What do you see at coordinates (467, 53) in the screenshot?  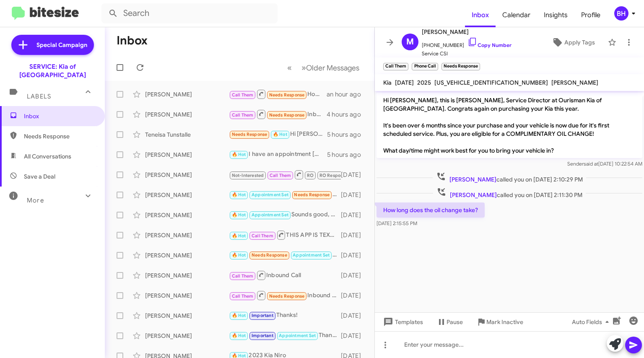 I see `span: Service CSI` at bounding box center [467, 53].